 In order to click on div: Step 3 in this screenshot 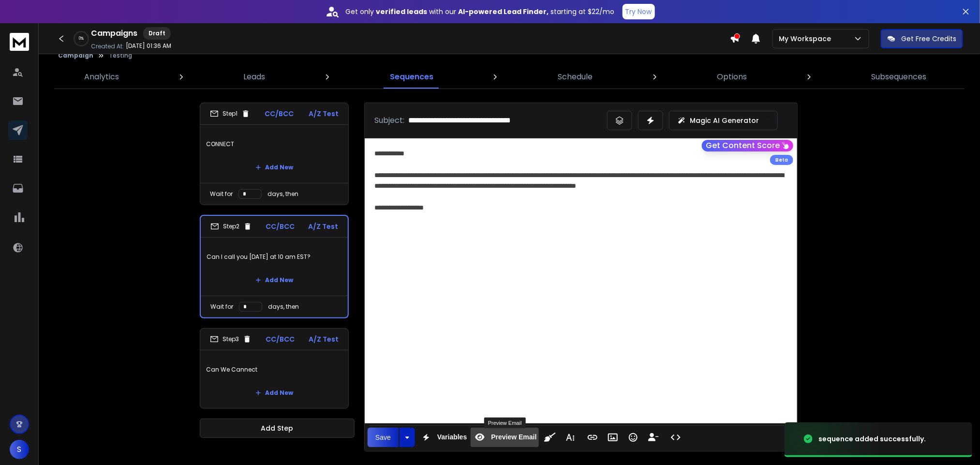, I will do `click(231, 339)`.